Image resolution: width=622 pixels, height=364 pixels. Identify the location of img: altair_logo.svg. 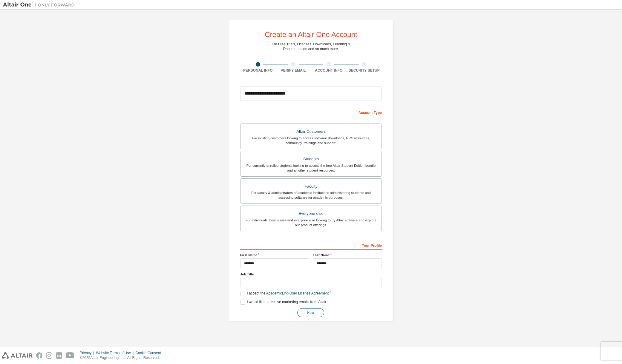
(17, 355).